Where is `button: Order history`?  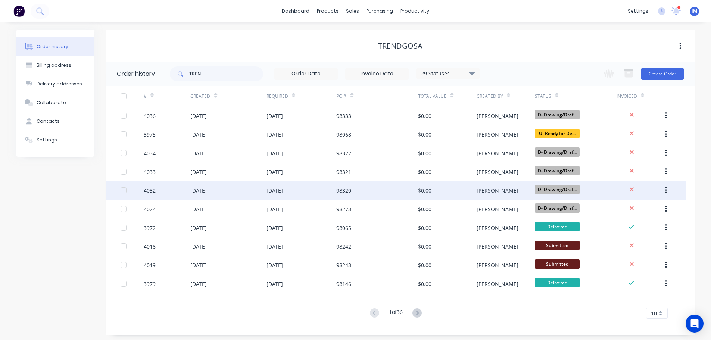
button: Order history is located at coordinates (55, 47).